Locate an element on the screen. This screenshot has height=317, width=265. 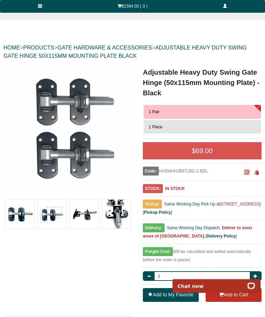
a: GATE HARDWARE & ACCESSORIES is located at coordinates (104, 48).